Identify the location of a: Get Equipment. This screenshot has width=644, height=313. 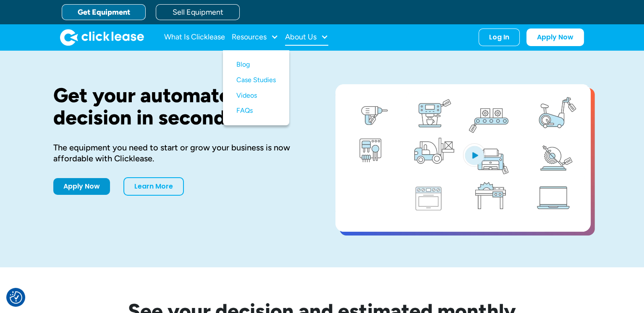
(104, 12).